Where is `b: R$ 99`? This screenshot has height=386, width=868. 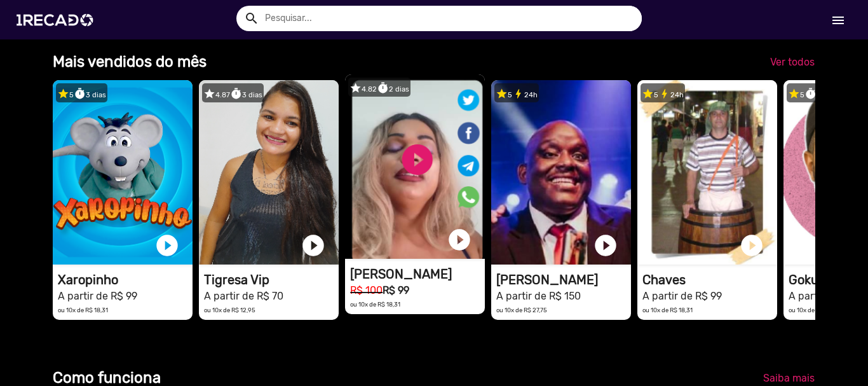
b: R$ 99 is located at coordinates (395, 290).